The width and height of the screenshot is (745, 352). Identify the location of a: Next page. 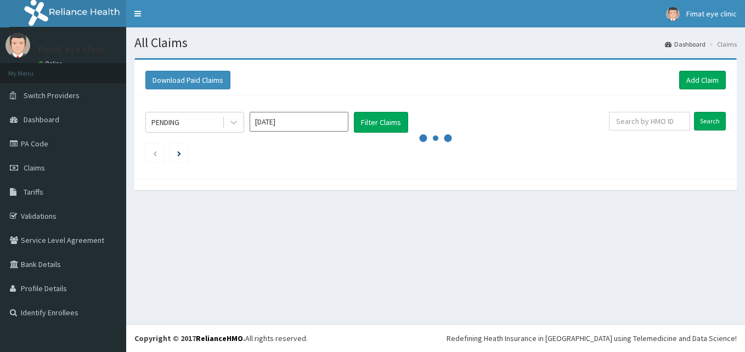
(179, 153).